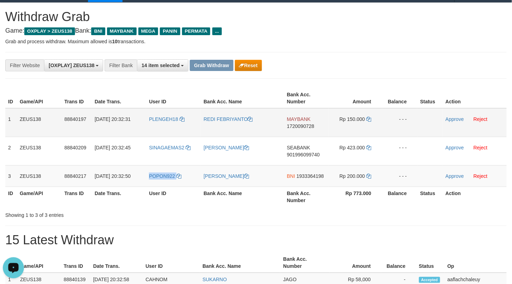  I want to click on span: PLENGEH18, so click(163, 119).